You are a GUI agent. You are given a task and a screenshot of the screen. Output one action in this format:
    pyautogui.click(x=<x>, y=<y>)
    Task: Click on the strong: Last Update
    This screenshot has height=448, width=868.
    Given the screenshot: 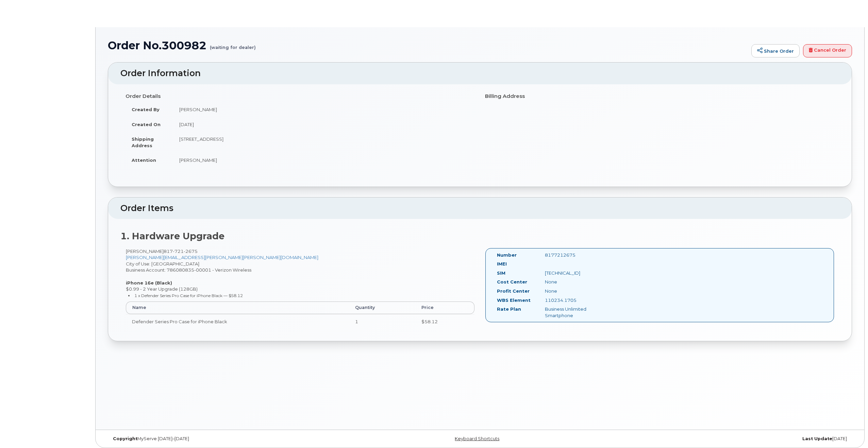 What is the action you would take?
    pyautogui.click(x=817, y=438)
    